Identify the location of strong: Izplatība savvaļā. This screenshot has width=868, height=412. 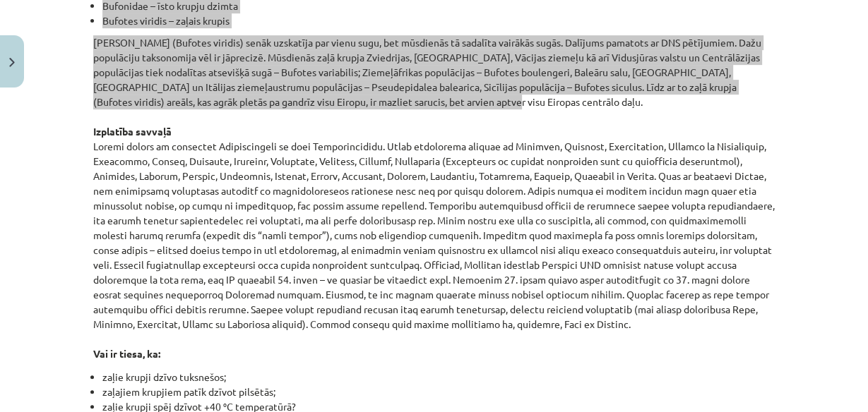
(132, 131).